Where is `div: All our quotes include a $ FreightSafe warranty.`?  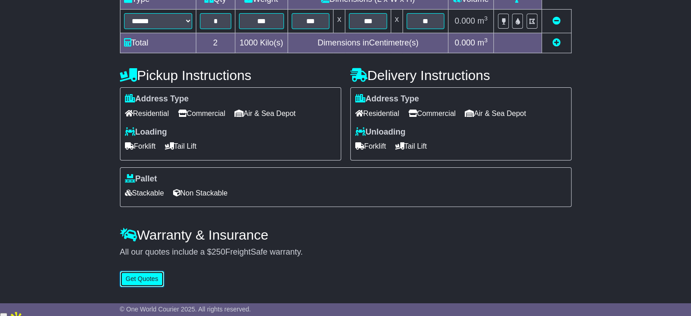 div: All our quotes include a $ FreightSafe warranty. is located at coordinates (346, 252).